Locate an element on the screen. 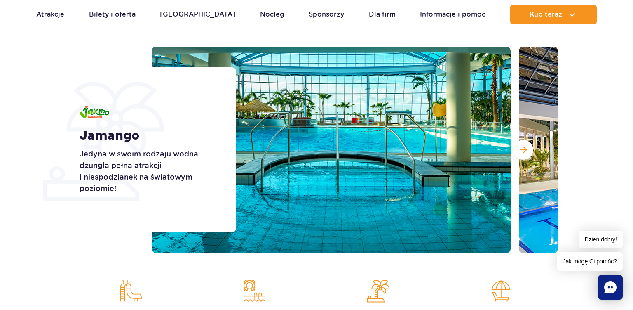 Image resolution: width=633 pixels, height=310 pixels. a: Bilety i oferta is located at coordinates (112, 14).